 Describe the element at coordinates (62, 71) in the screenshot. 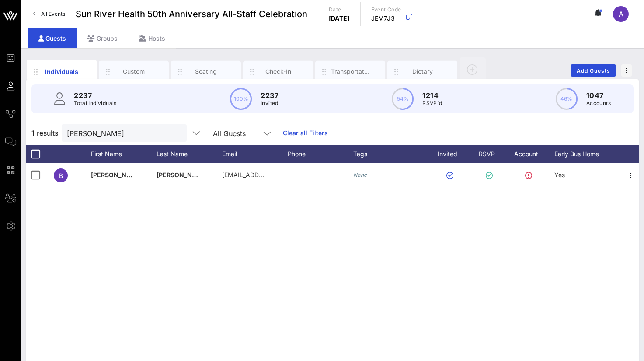

I see `div: Individuals` at that location.